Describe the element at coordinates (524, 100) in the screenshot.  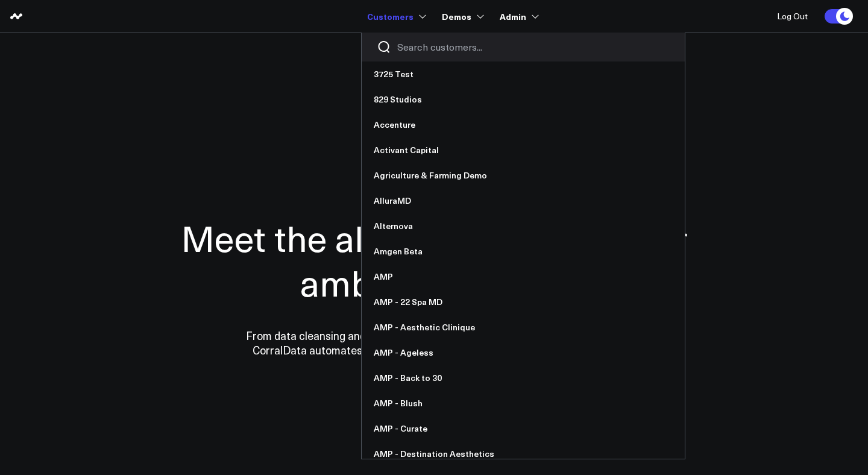
I see `a: 829 Studios` at that location.